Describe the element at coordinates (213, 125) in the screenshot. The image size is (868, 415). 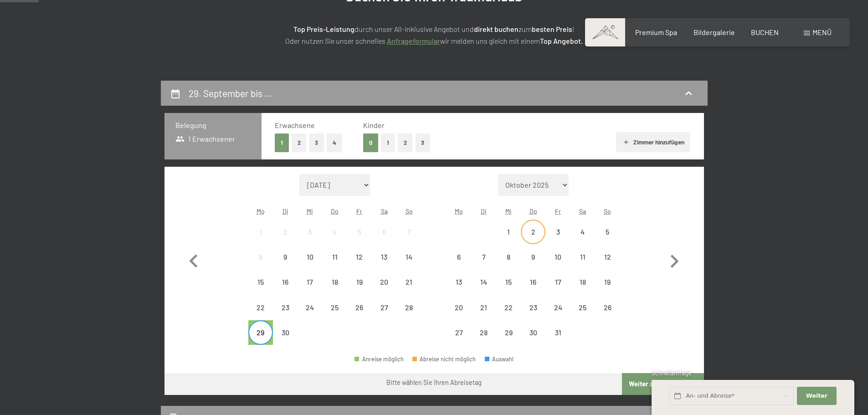
I see `h3: Belegung` at that location.